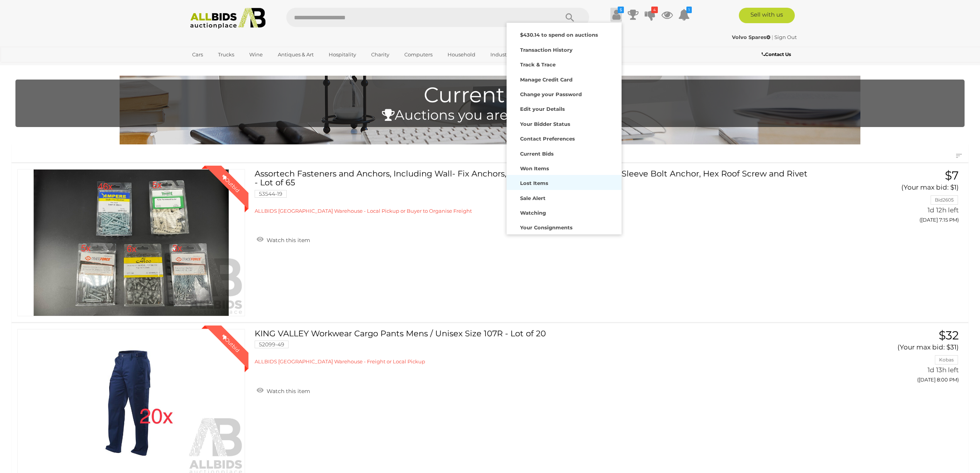 The width and height of the screenshot is (980, 473). I want to click on strong: Manage Credit Card, so click(546, 80).